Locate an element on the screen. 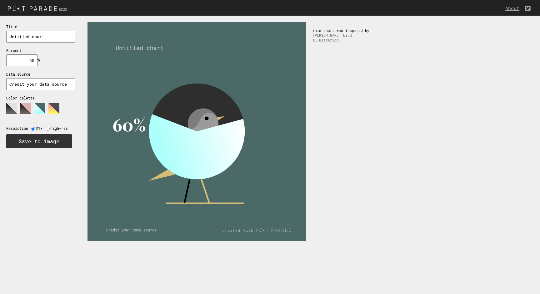 The image size is (540, 294). label: Resolution is located at coordinates (19, 128).